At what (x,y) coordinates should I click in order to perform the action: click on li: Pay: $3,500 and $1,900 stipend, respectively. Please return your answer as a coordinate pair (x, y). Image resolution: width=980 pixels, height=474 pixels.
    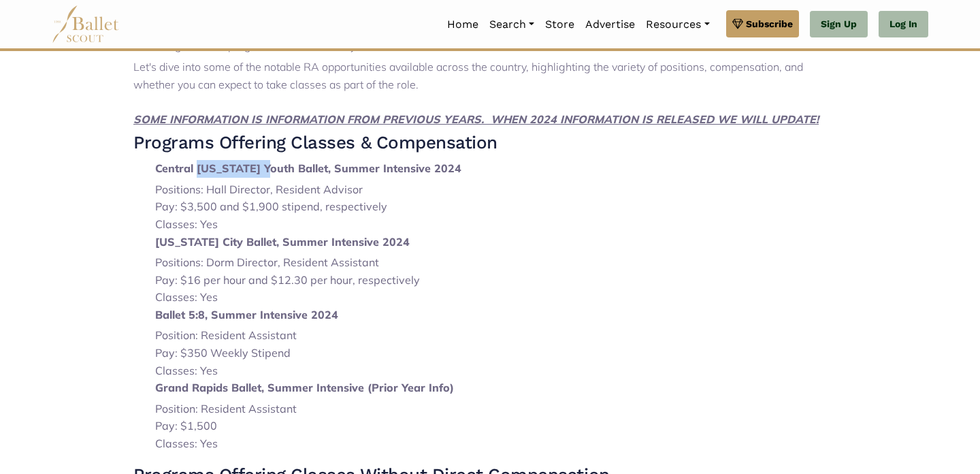
    Looking at the image, I should click on (501, 207).